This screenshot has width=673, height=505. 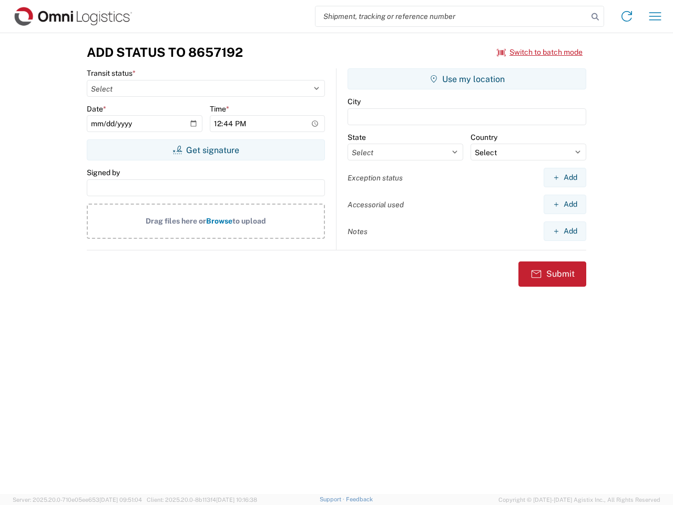 What do you see at coordinates (375, 178) in the screenshot?
I see `label: Exception status` at bounding box center [375, 178].